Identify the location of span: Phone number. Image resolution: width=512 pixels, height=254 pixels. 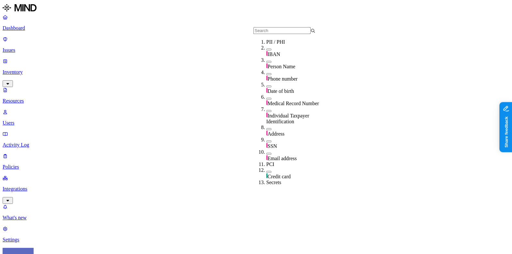
(283, 79).